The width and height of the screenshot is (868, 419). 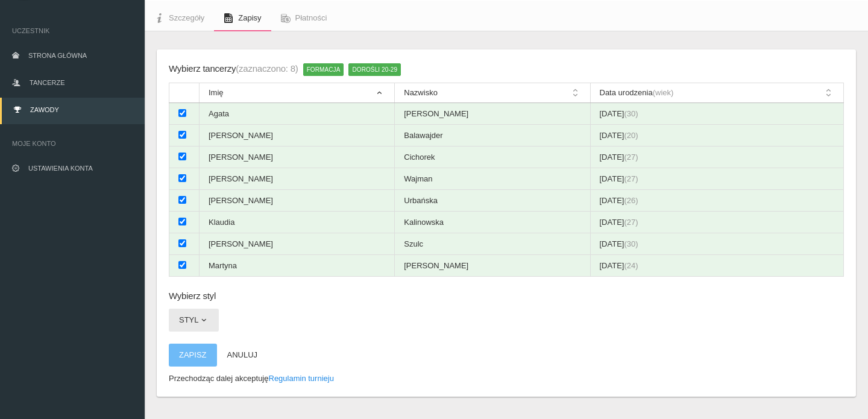 What do you see at coordinates (630, 265) in the screenshot?
I see `span: (24)` at bounding box center [630, 265].